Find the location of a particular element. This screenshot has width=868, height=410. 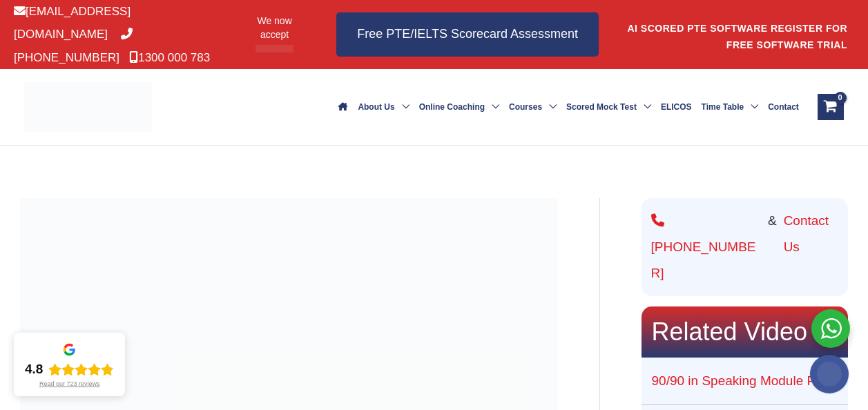

div: Read our 723 reviews is located at coordinates (69, 383).